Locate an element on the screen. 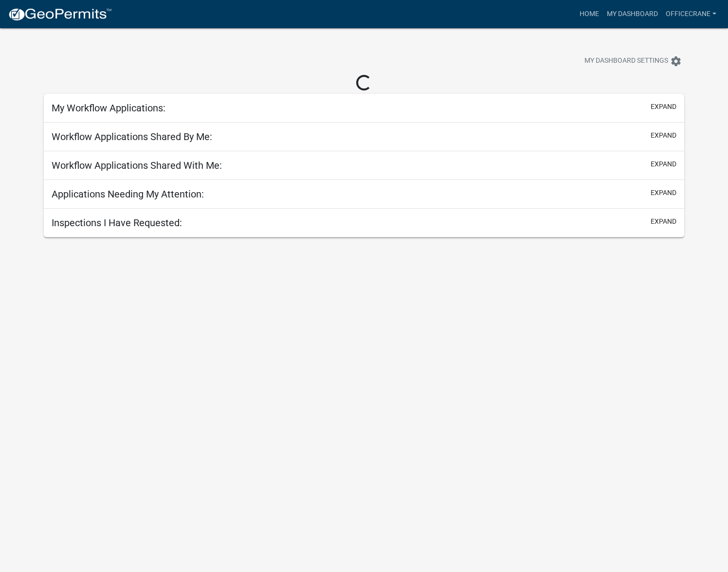 This screenshot has height=572, width=728. h5: Applications Needing My Attention: is located at coordinates (128, 194).